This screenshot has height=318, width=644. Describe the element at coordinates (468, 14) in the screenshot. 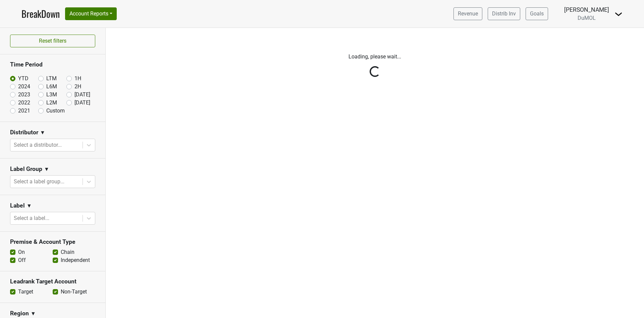

I see `a: Revenue` at that location.